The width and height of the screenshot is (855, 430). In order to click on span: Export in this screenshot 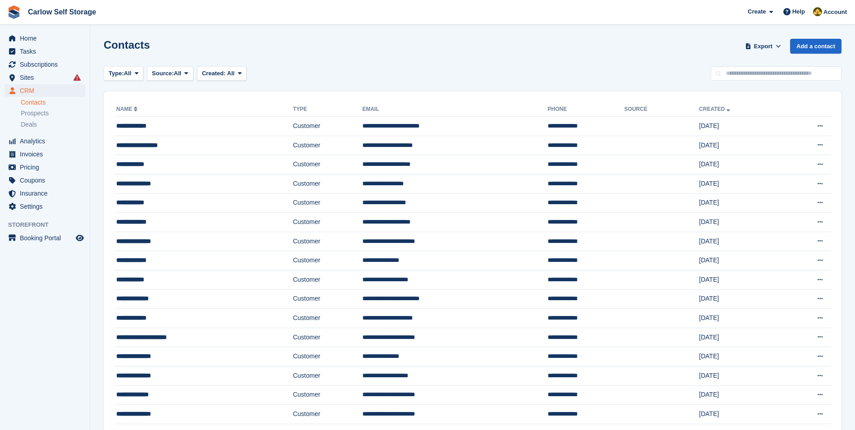, I will do `click(763, 46)`.